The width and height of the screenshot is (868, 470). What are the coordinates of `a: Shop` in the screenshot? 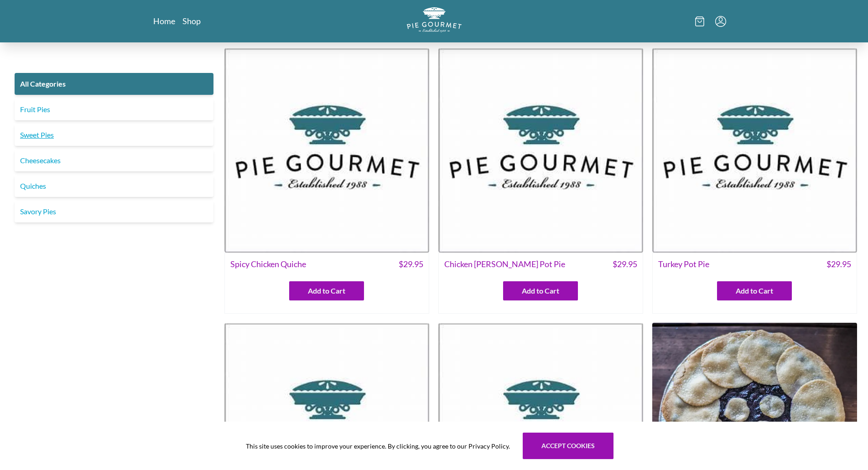 It's located at (192, 21).